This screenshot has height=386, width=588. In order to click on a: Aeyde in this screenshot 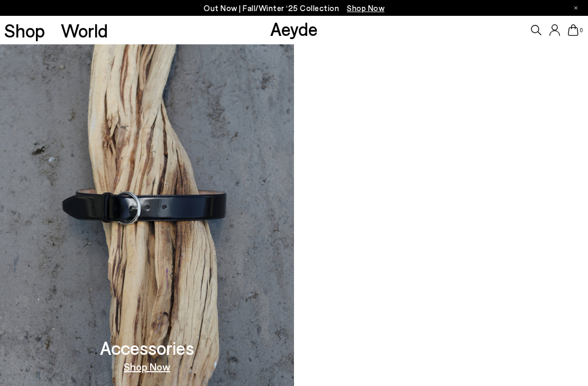, I will do `click(294, 29)`.